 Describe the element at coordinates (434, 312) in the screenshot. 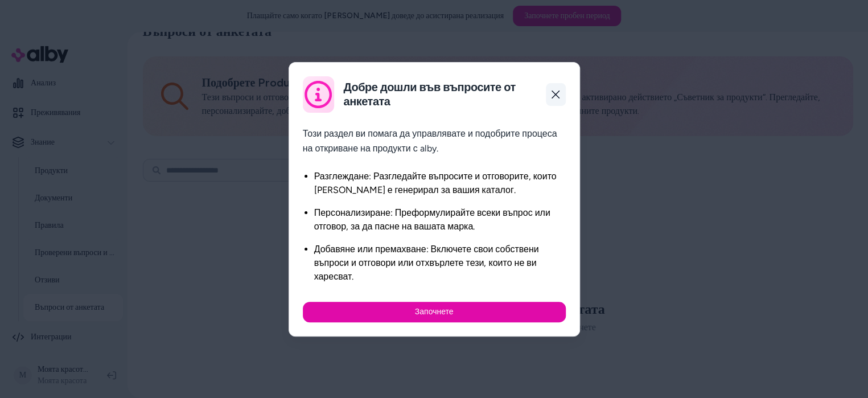

I see `button: Започнете` at that location.